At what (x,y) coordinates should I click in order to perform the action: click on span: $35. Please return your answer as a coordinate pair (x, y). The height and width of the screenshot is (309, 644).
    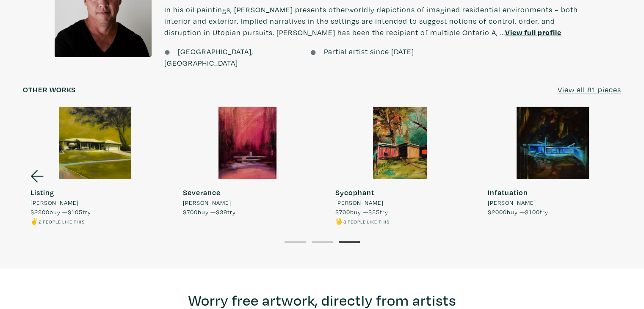
    Looking at the image, I should click on (374, 211).